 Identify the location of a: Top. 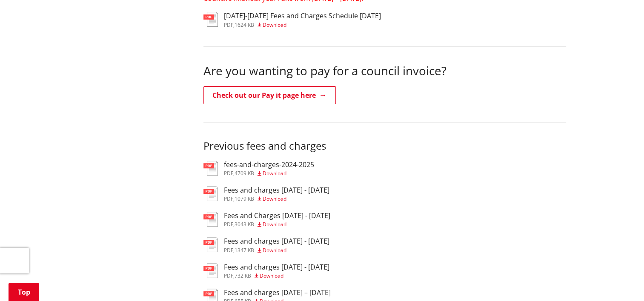
(24, 292).